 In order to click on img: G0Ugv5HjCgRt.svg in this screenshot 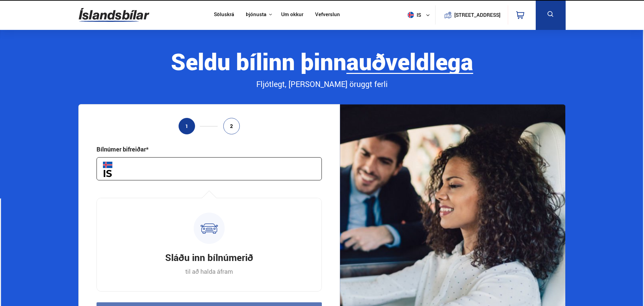, I will do `click(114, 15)`.